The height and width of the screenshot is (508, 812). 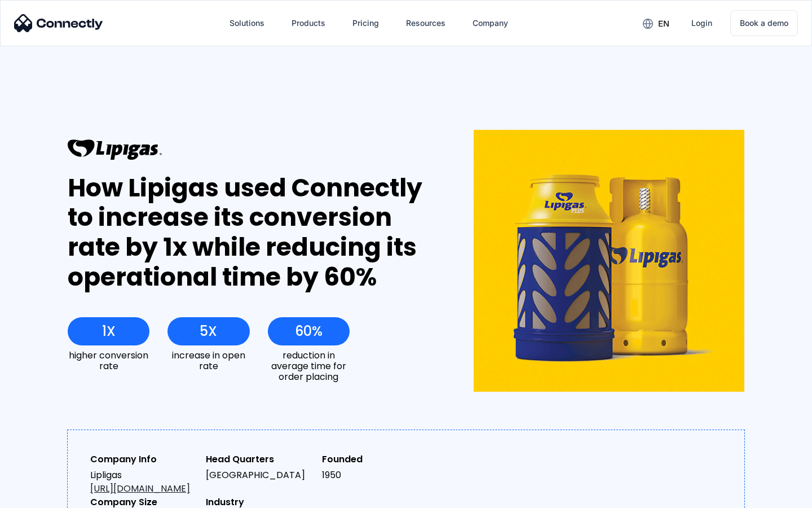 I want to click on div: Resources, so click(x=426, y=23).